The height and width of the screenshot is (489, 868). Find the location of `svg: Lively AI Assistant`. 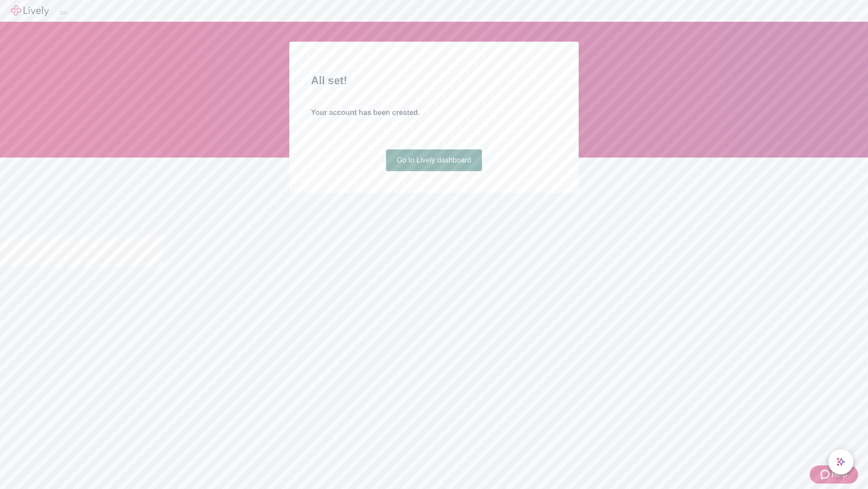

svg: Lively AI Assistant is located at coordinates (841, 462).